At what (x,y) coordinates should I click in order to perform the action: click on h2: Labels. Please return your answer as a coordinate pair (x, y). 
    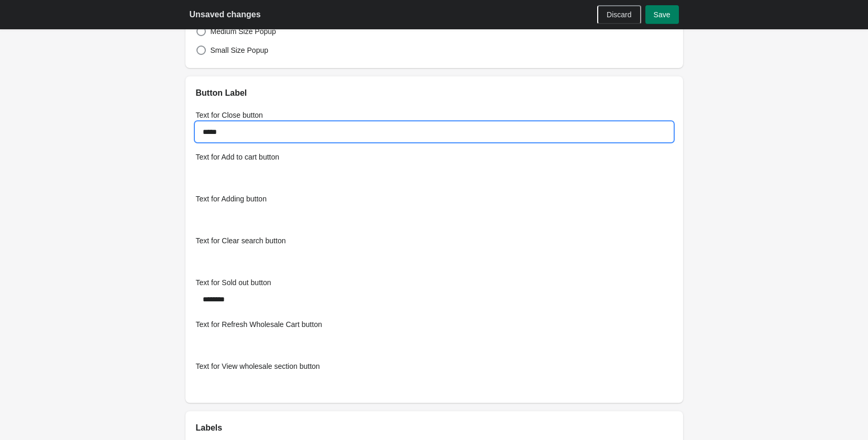
    Looking at the image, I should click on (434, 428).